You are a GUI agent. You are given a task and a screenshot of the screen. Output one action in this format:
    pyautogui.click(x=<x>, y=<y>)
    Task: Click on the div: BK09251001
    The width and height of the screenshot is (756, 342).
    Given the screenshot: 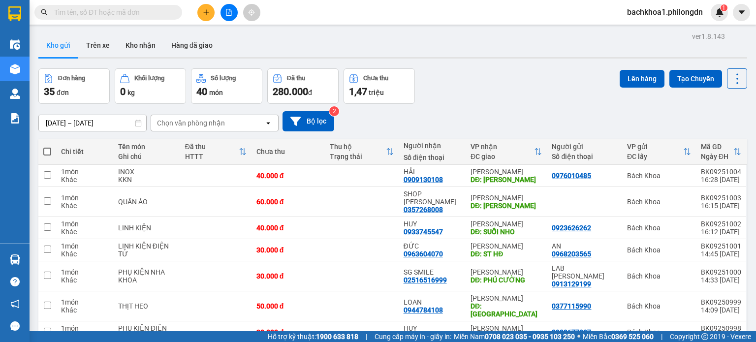 What is the action you would take?
    pyautogui.click(x=721, y=246)
    